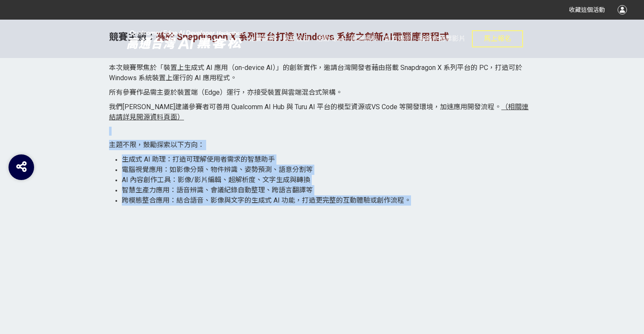 This screenshot has height=334, width=644. What do you see at coordinates (296, 38) in the screenshot?
I see `span: 最新公告` at bounding box center [296, 38].